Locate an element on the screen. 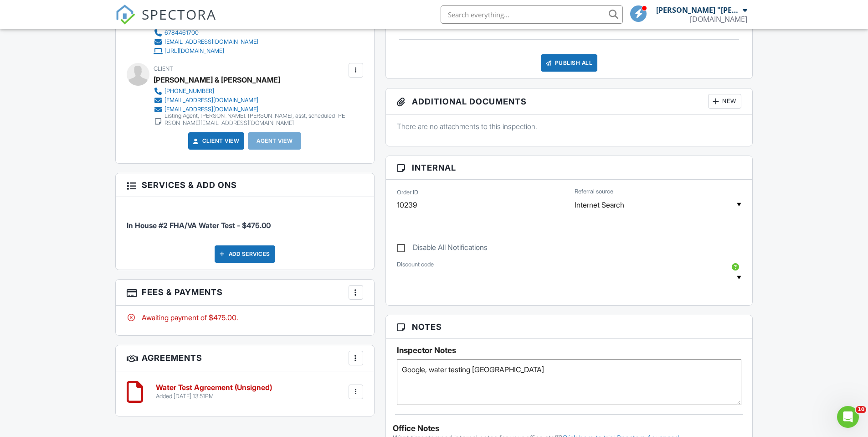 The height and width of the screenshot is (437, 868). a: 6784461700 is located at coordinates (244, 33).